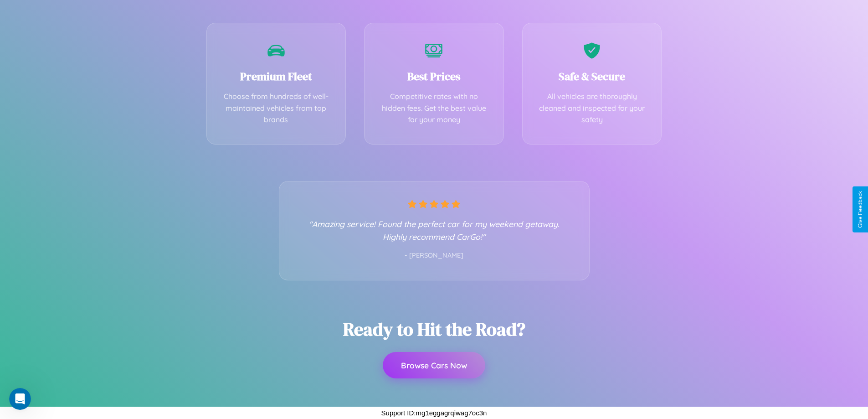  What do you see at coordinates (434, 365) in the screenshot?
I see `button: Browse Cars Now` at bounding box center [434, 365].